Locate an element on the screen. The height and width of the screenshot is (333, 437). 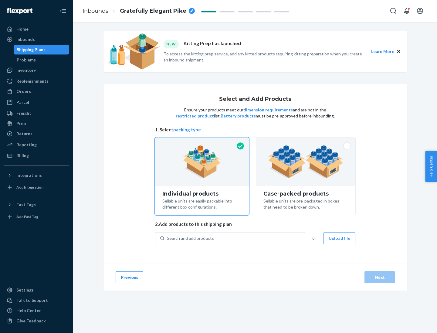
div: Sellable units are easily packable into different box configurations. is located at coordinates (202, 204).